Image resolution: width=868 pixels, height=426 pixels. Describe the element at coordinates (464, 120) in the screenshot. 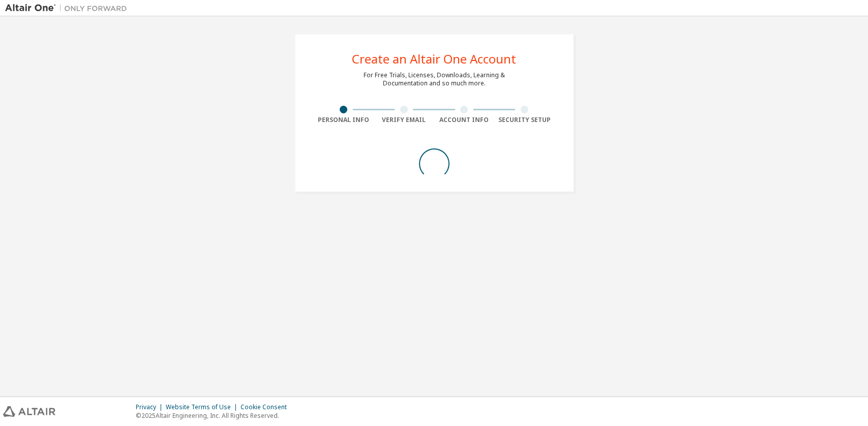

I see `div: Account Info` at that location.